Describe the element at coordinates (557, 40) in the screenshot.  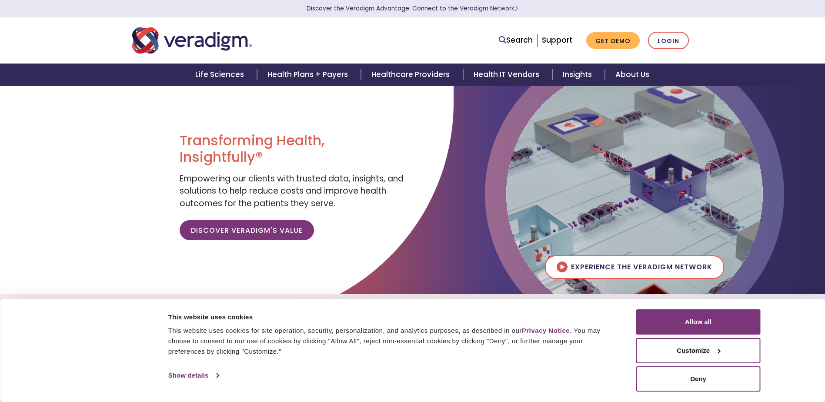
I see `a: Support` at that location.